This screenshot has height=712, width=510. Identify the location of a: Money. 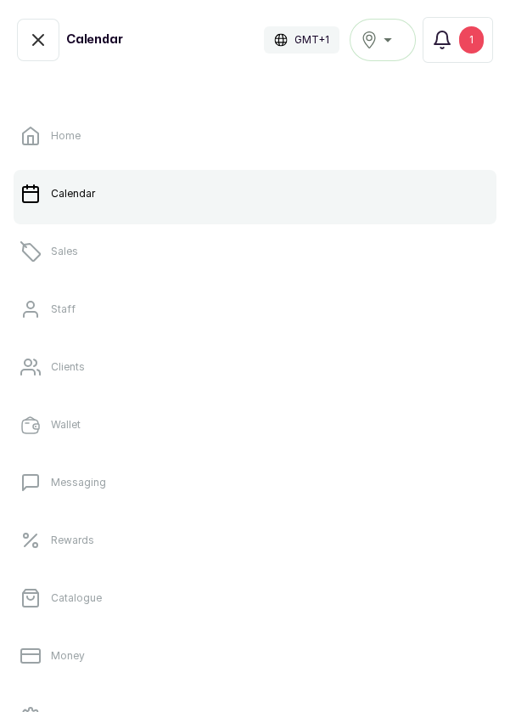
(255, 656).